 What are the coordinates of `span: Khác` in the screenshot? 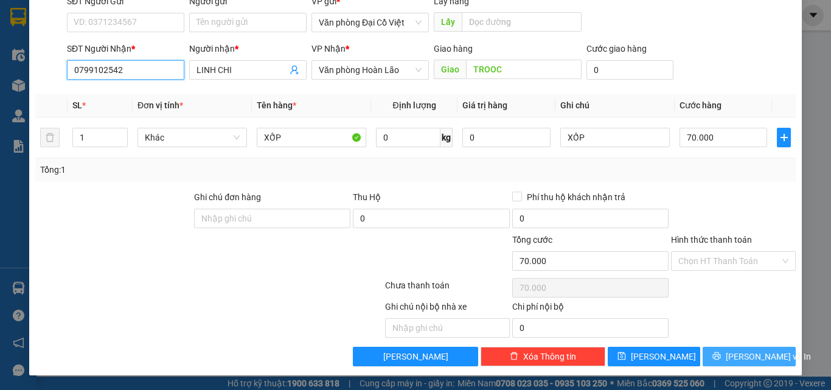 It's located at (192, 137).